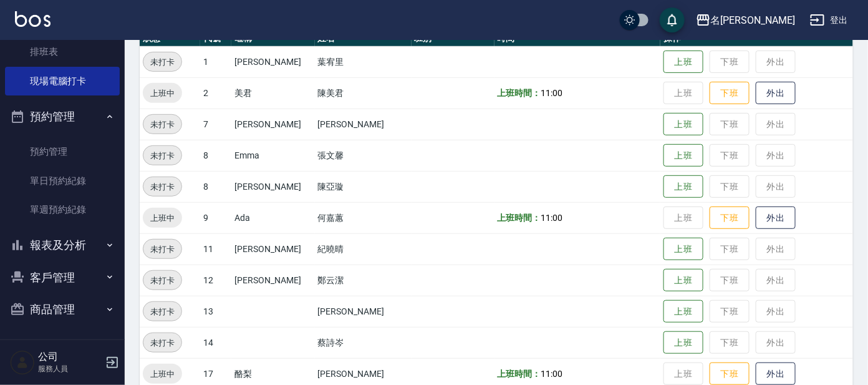 The height and width of the screenshot is (385, 868). Describe the element at coordinates (363, 62) in the screenshot. I see `td: 葉宥里` at that location.